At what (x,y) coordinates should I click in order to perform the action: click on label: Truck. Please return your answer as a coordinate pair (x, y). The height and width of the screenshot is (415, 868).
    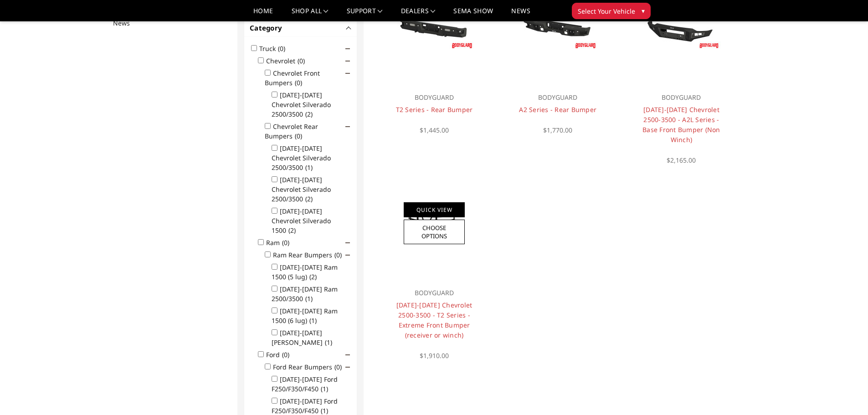
    Looking at the image, I should click on (274, 48).